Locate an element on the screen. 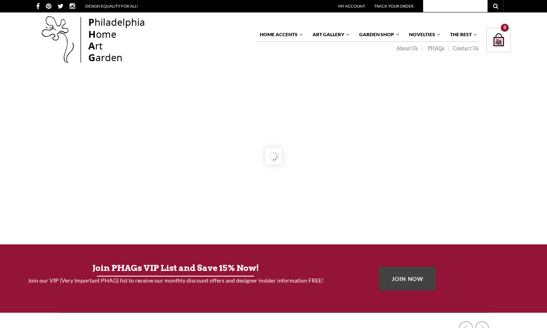 The height and width of the screenshot is (328, 547). a: PHAQs is located at coordinates (435, 49).